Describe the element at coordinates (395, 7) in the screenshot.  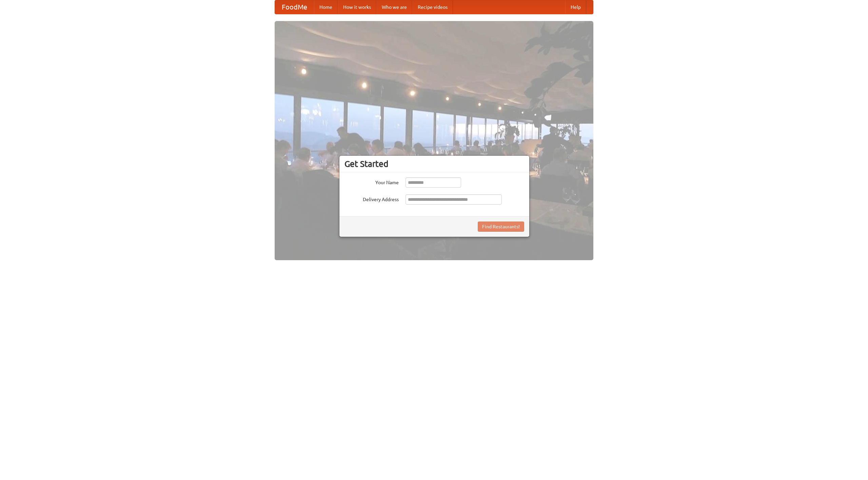
I see `a: Who we are` at that location.